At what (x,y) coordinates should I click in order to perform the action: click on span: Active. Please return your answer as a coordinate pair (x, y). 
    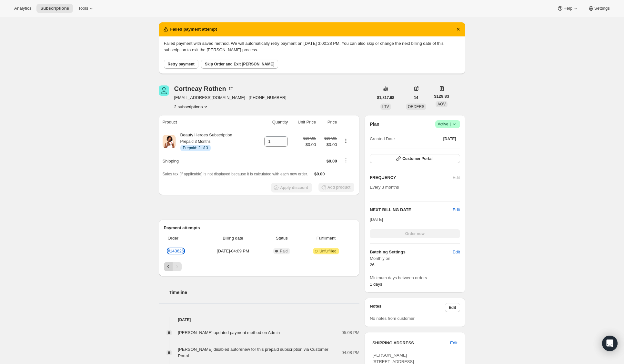
    Looking at the image, I should click on (448, 124).